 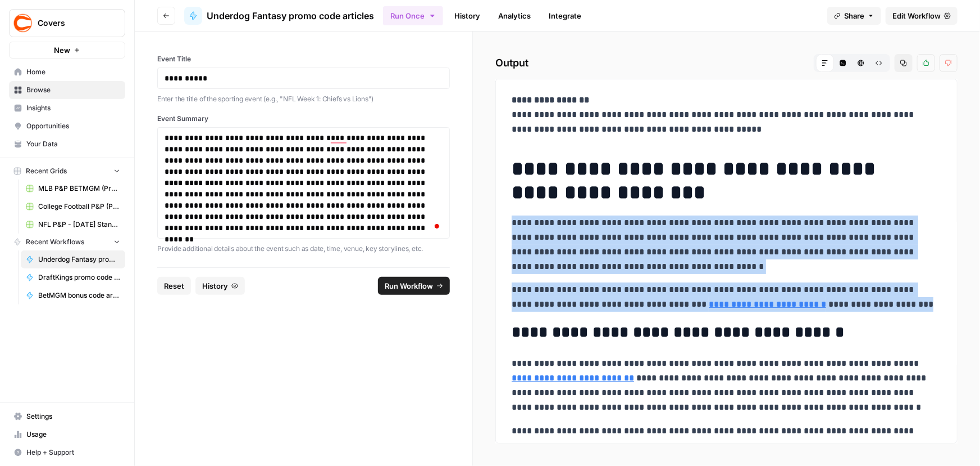 I want to click on button: Recent Workflows, so click(x=67, y=241).